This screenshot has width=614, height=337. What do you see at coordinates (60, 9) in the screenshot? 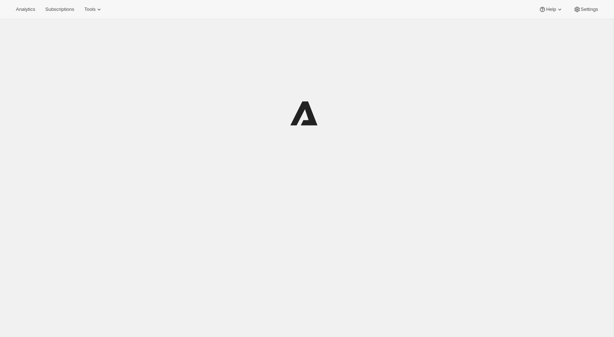
I see `span: Subscriptions` at bounding box center [60, 9].